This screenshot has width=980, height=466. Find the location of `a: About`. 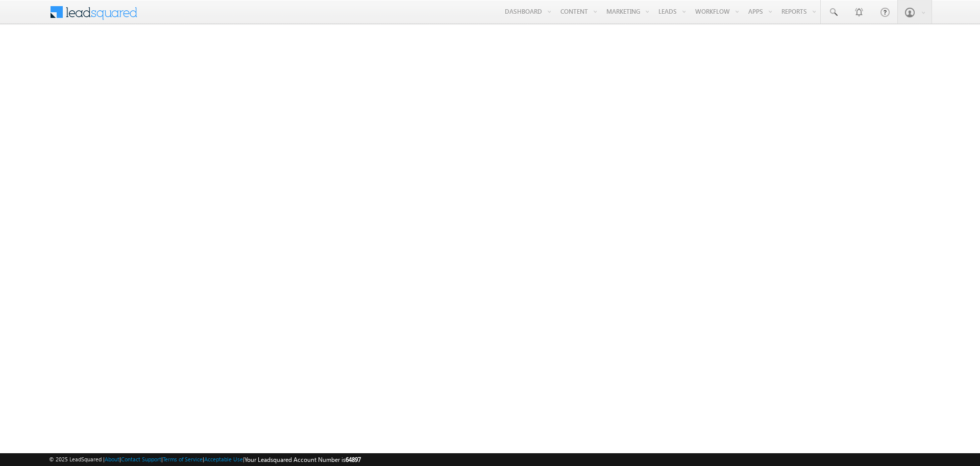

a: About is located at coordinates (112, 459).